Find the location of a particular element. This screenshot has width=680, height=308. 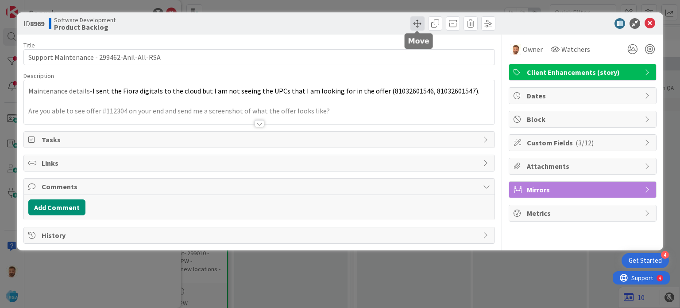

span: Links is located at coordinates (260, 163).